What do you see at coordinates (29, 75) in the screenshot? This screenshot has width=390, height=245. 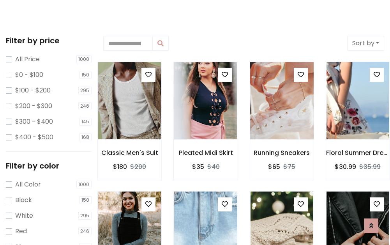 I see `label: $0 - $100` at bounding box center [29, 75].